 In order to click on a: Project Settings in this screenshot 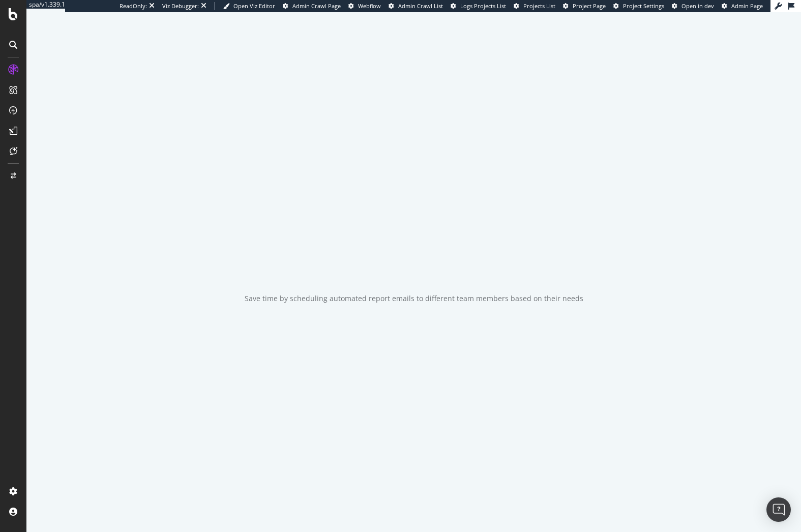, I will do `click(639, 6)`.